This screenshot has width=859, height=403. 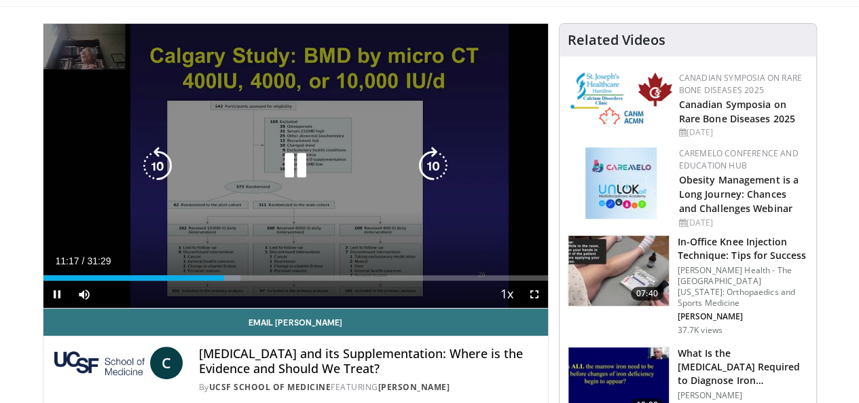 What do you see at coordinates (700, 330) in the screenshot?
I see `p: 37.7K views` at bounding box center [700, 330].